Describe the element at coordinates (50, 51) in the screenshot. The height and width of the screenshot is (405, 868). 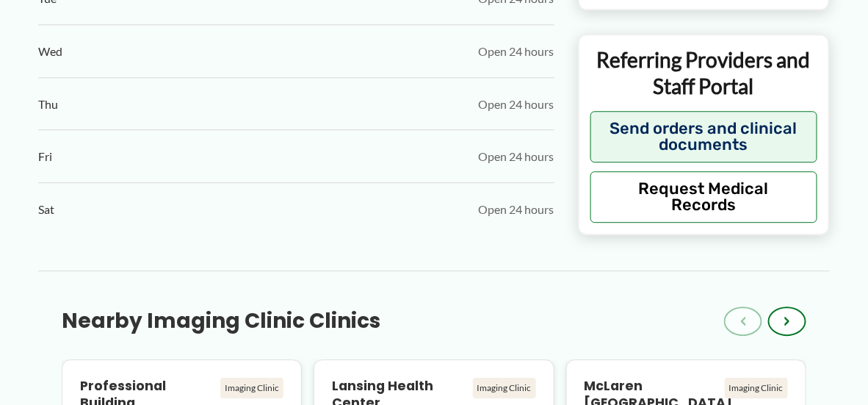
I see `span: Wed` at that location.